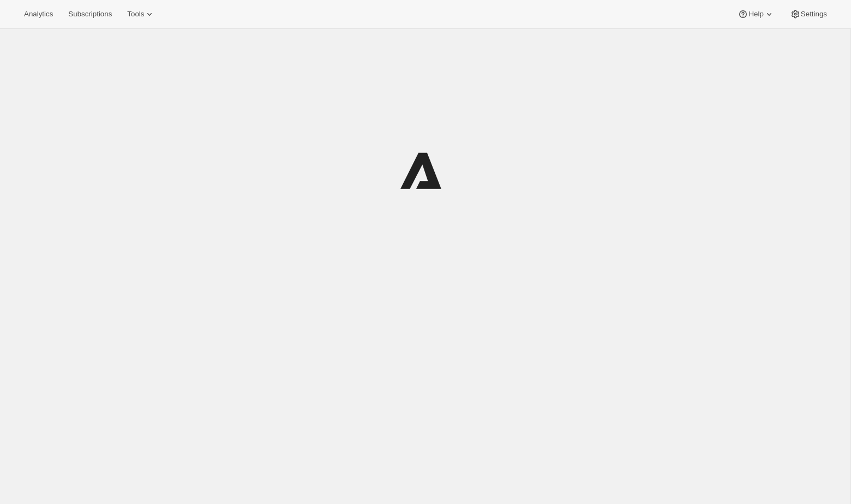 The width and height of the screenshot is (851, 504). What do you see at coordinates (756, 14) in the screenshot?
I see `button: Help` at bounding box center [756, 14].